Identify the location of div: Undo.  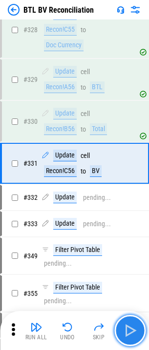
(67, 337).